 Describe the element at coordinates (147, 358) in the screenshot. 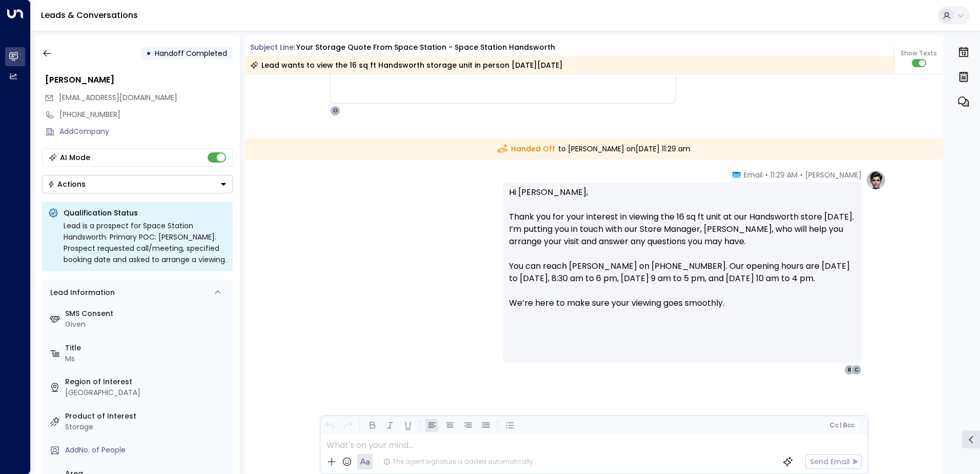

I see `div: Ms` at that location.